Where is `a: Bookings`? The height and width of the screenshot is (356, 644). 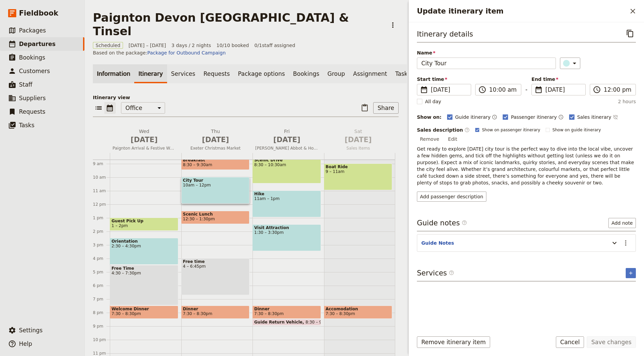
a: Bookings is located at coordinates (306, 74).